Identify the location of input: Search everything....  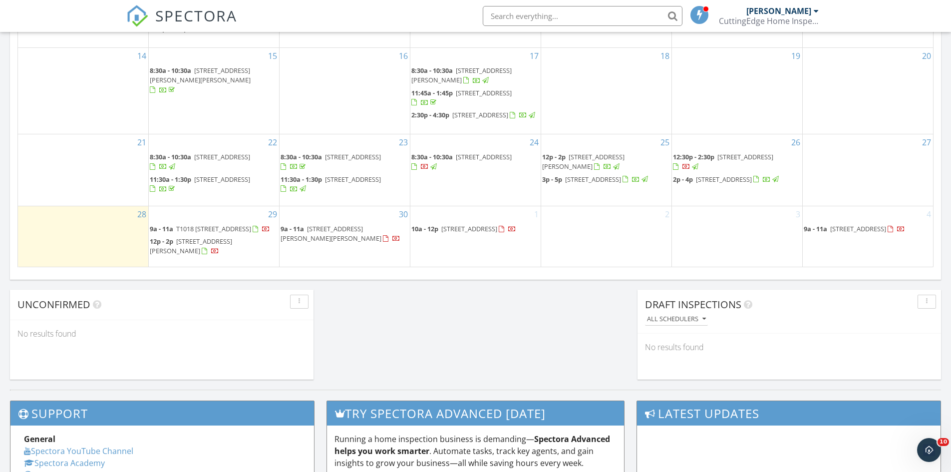
(583, 16).